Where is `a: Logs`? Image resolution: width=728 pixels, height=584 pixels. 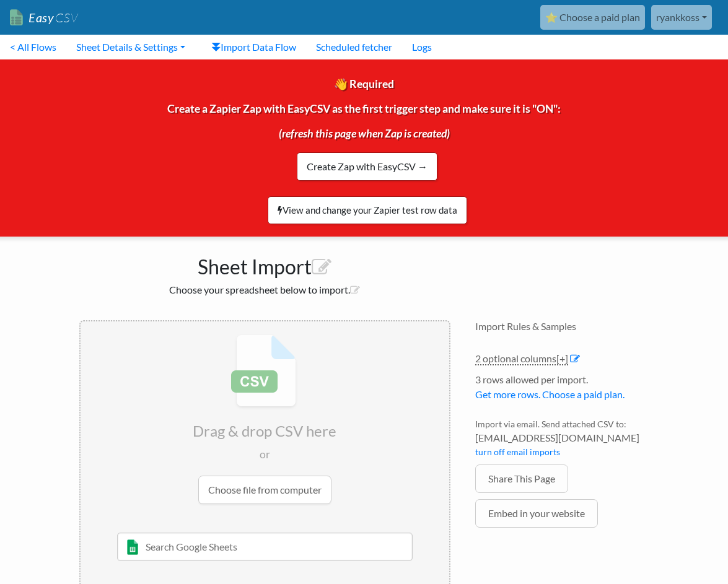 a: Logs is located at coordinates (422, 47).